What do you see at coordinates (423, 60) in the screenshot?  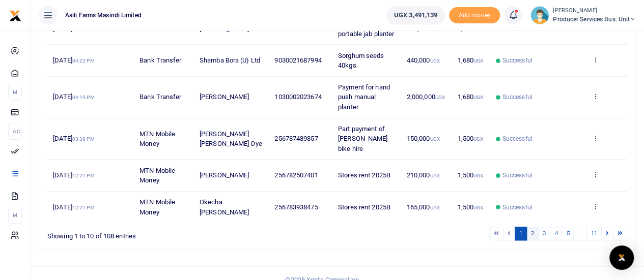 I see `span: 440,000` at bounding box center [423, 60].